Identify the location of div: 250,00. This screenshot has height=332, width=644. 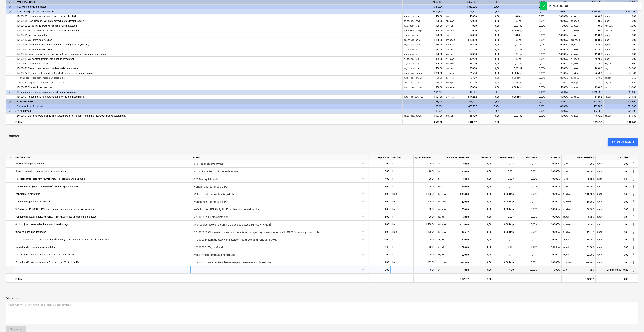
(423, 30).